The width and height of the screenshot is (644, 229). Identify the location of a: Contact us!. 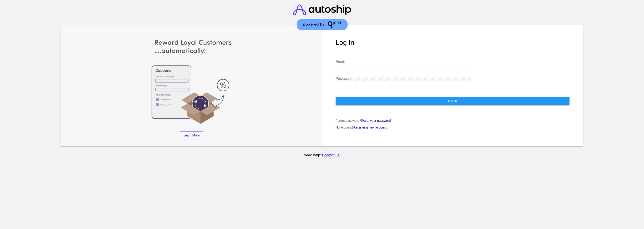
(331, 155).